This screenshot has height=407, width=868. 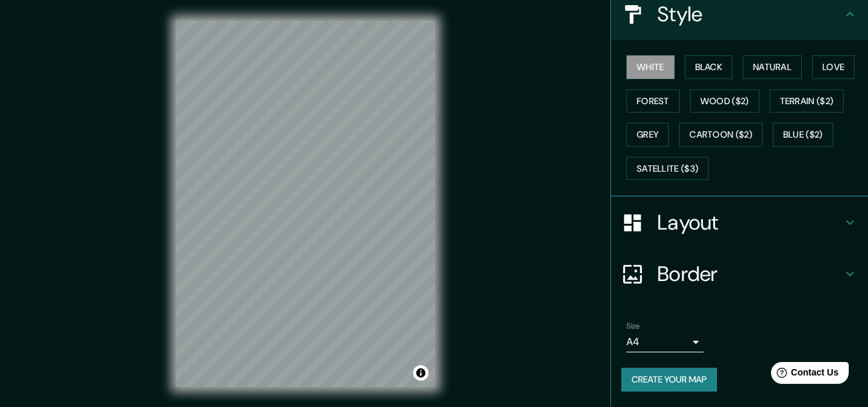 What do you see at coordinates (421, 373) in the screenshot?
I see `button: Toggle attribution` at bounding box center [421, 373].